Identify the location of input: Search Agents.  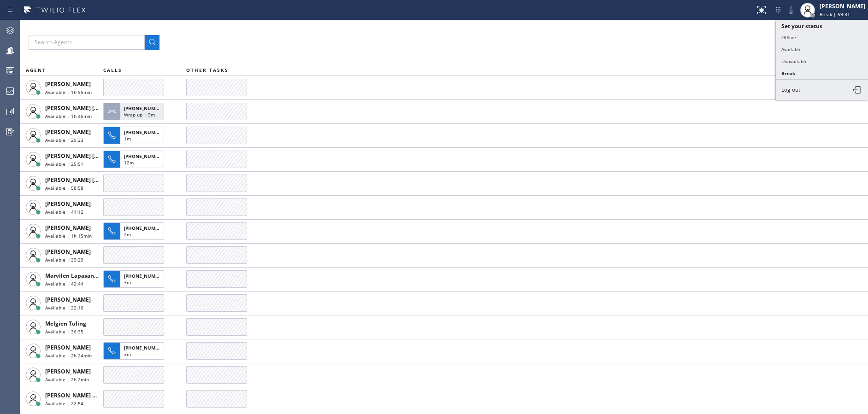
(87, 42).